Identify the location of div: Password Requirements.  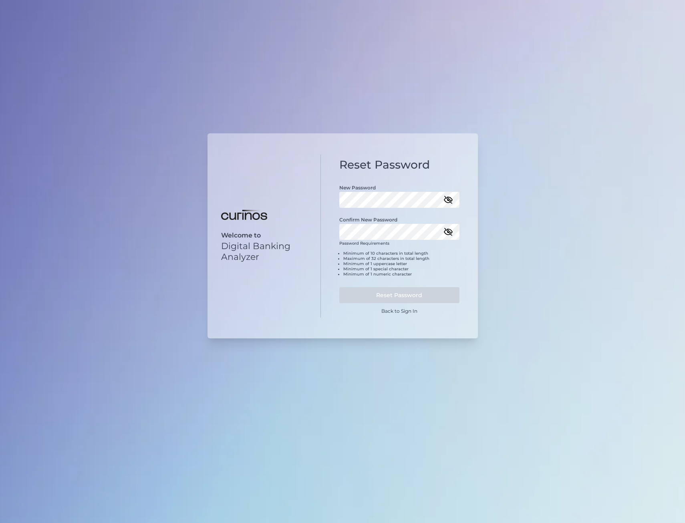
(399, 262).